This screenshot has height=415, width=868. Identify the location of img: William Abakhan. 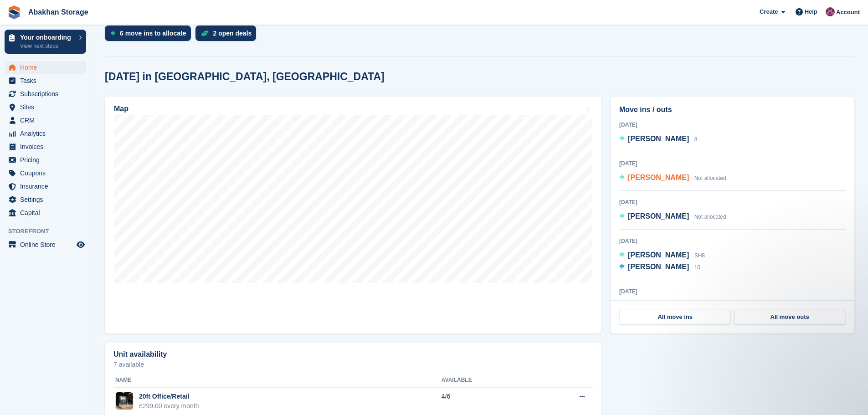
(830, 12).